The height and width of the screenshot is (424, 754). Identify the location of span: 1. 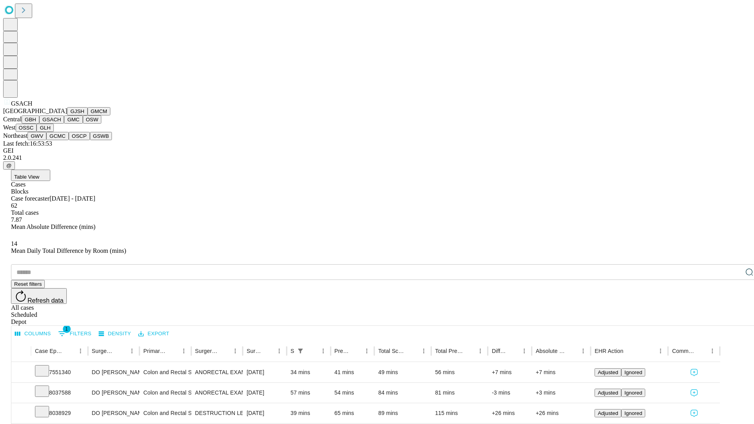
(67, 329).